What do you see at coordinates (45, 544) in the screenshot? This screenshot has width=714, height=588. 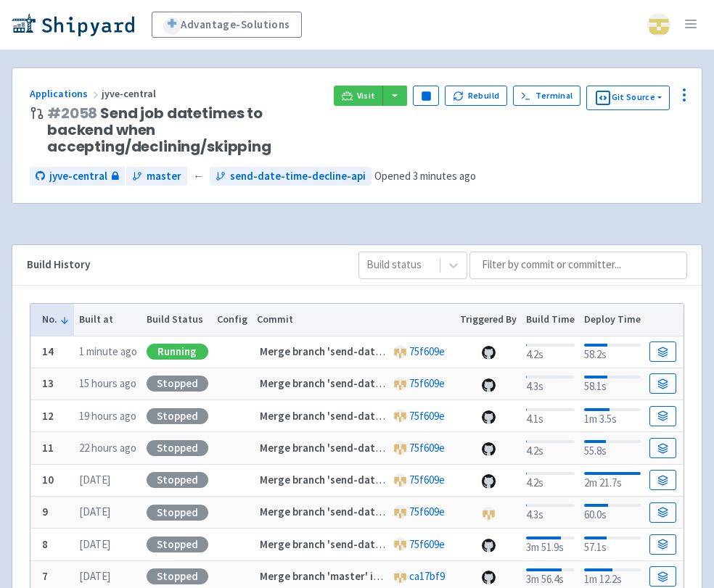 I see `b: 8` at bounding box center [45, 544].